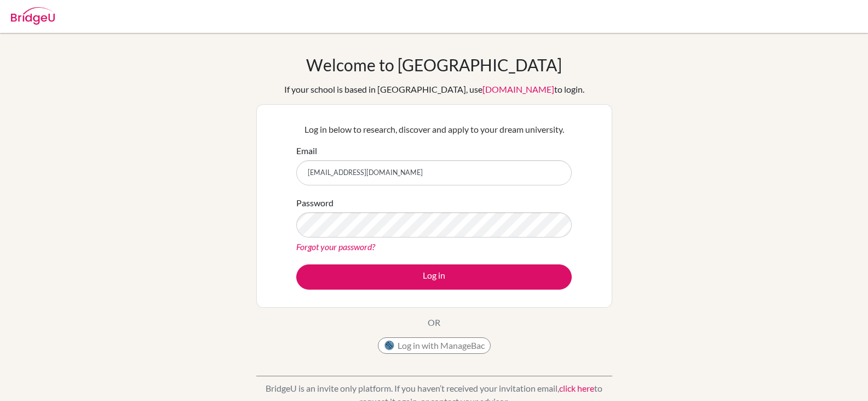 The width and height of the screenshot is (868, 401). What do you see at coordinates (577, 388) in the screenshot?
I see `a: click here` at bounding box center [577, 388].